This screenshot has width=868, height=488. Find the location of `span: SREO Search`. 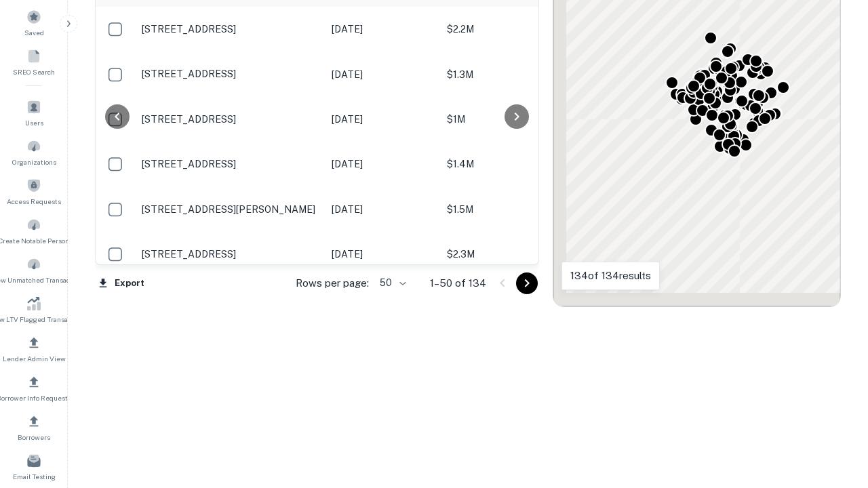

span: SREO Search is located at coordinates (34, 72).